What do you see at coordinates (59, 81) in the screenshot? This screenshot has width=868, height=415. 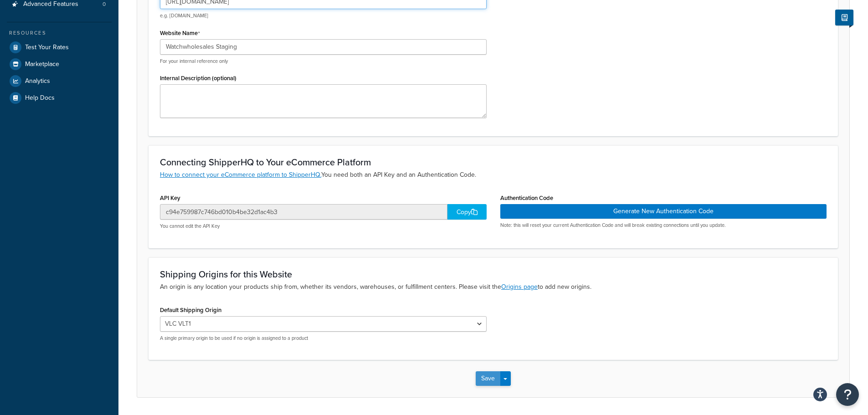 I see `a: Analytics` at bounding box center [59, 81].